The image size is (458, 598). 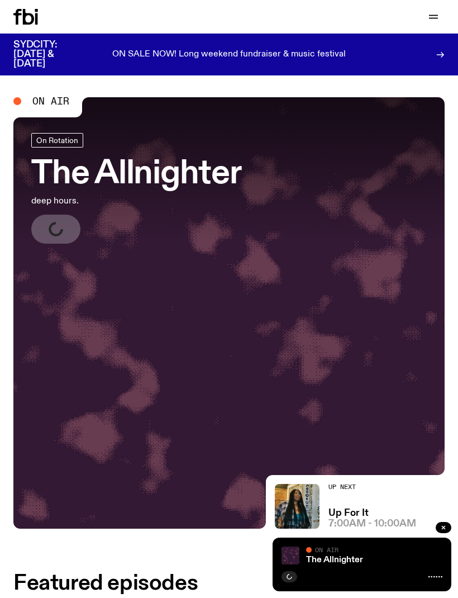 What do you see at coordinates (106, 583) in the screenshot?
I see `h2: Featured episodes` at bounding box center [106, 583].